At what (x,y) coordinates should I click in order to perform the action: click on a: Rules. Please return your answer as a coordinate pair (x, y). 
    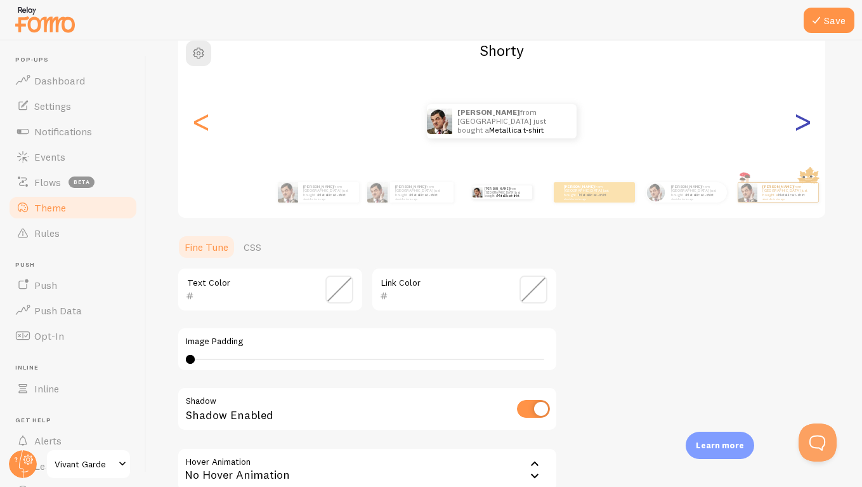
    Looking at the image, I should click on (73, 233).